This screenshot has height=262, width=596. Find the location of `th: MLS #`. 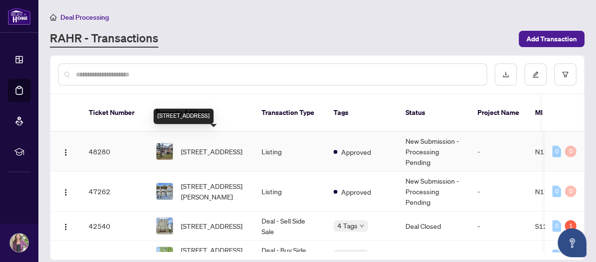

th: MLS # is located at coordinates (556, 113).